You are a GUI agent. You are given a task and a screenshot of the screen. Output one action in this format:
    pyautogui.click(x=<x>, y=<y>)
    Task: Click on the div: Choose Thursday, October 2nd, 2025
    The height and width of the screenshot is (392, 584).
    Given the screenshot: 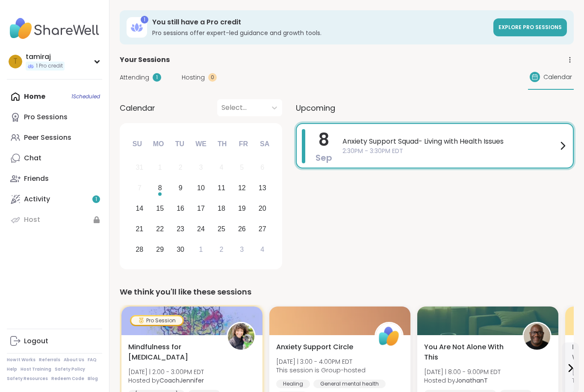 What is the action you would take?
    pyautogui.click(x=221, y=249)
    